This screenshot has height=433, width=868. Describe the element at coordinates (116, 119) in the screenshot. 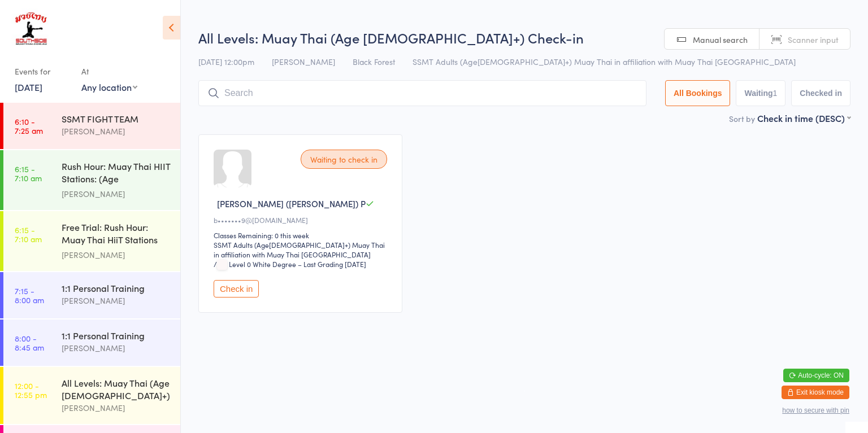

I see `div: SSMT FIGHT TEAM` at that location.